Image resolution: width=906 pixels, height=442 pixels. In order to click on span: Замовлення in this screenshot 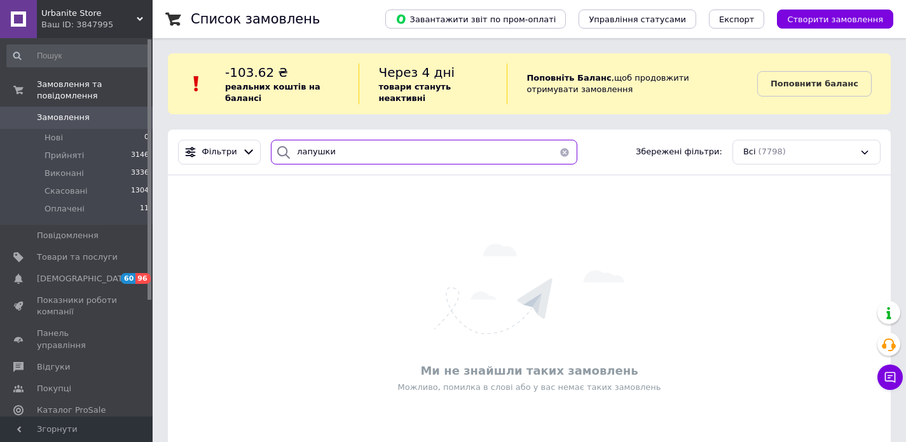, I will do `click(63, 118)`.